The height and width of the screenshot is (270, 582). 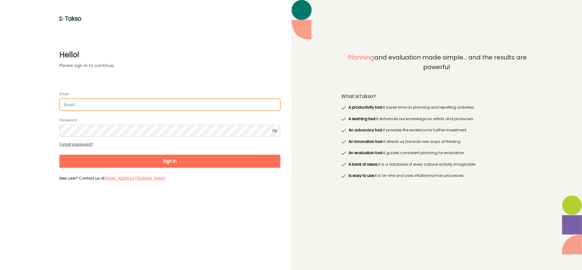 I want to click on label: it is on-line and uses intuitive human processes, so click(x=405, y=176).